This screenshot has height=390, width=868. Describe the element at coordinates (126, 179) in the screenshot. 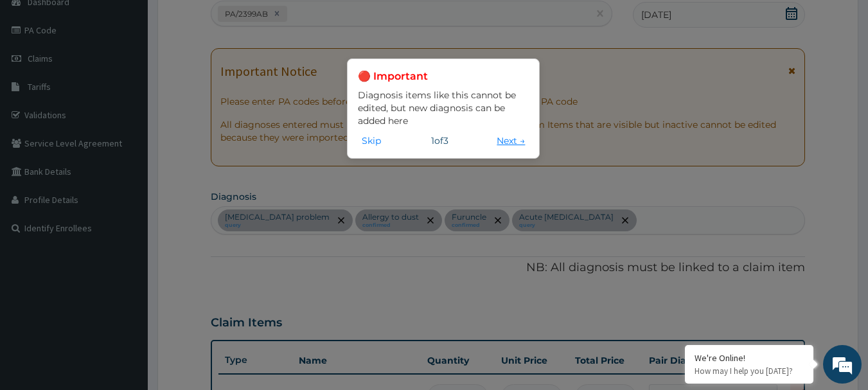

I see `span: We're online!` at that location.